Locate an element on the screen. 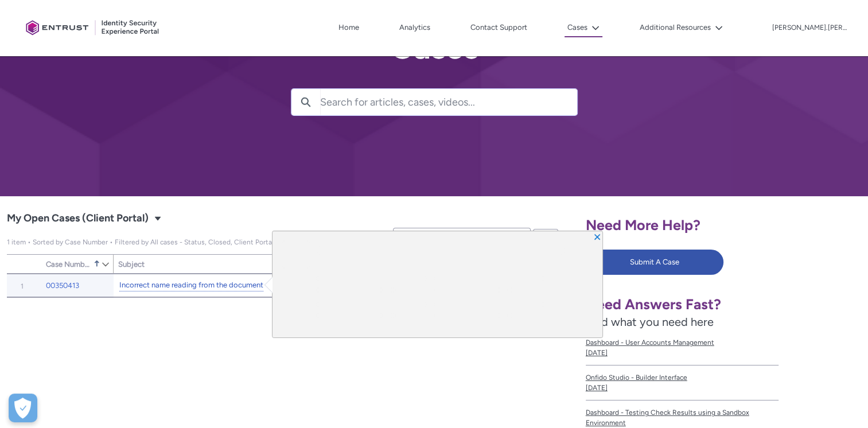  span: Case Number is located at coordinates (68, 264).